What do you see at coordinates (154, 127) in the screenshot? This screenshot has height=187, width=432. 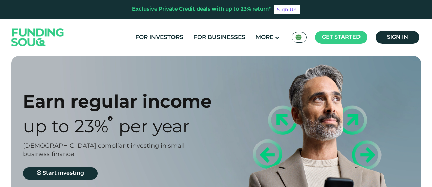 I see `span: Per Year` at bounding box center [154, 127].